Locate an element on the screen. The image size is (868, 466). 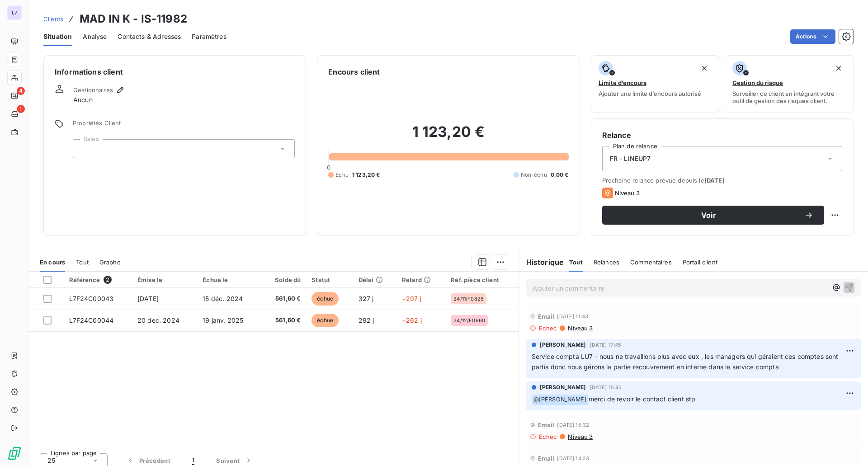
span: Aucun is located at coordinates (82, 100).